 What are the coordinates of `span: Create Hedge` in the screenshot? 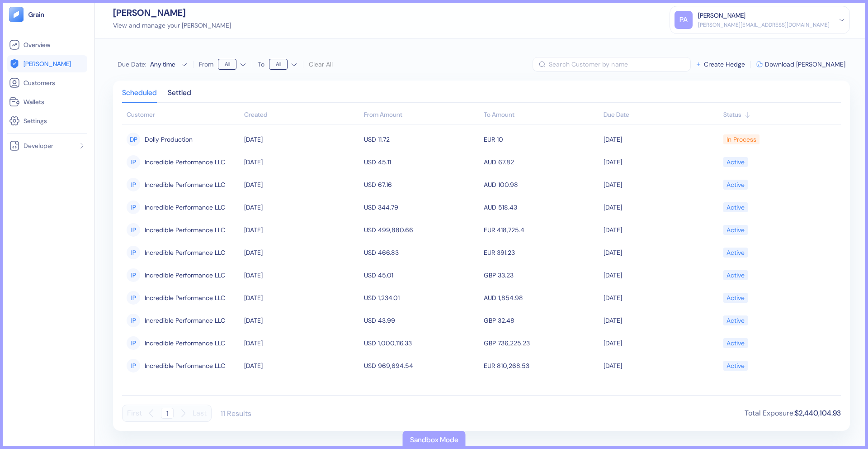 It's located at (724, 64).